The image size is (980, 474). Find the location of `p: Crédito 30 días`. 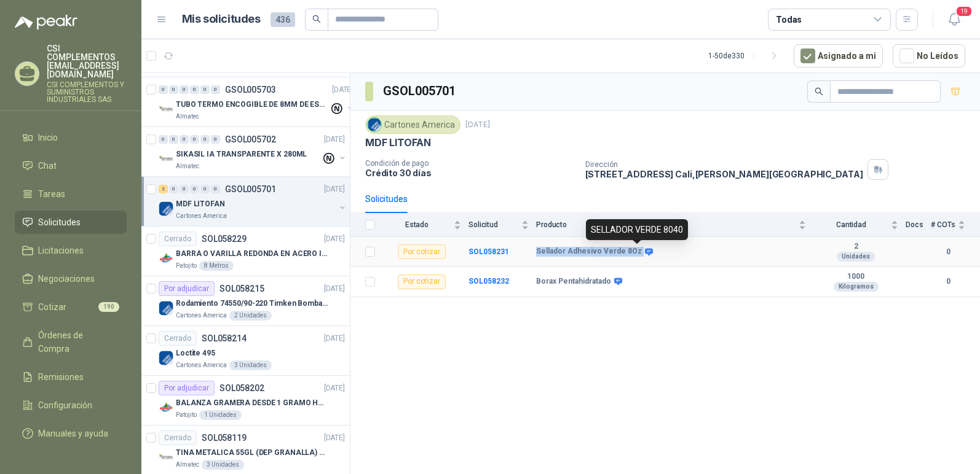

p: Crédito 30 días is located at coordinates (471, 173).